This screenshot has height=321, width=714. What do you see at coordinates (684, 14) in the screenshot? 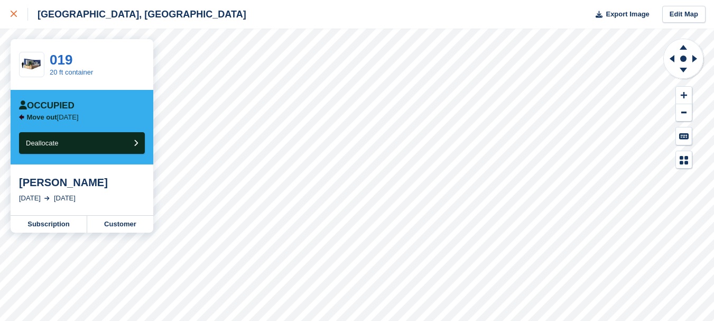
I see `a: Edit Map` at bounding box center [684, 14].